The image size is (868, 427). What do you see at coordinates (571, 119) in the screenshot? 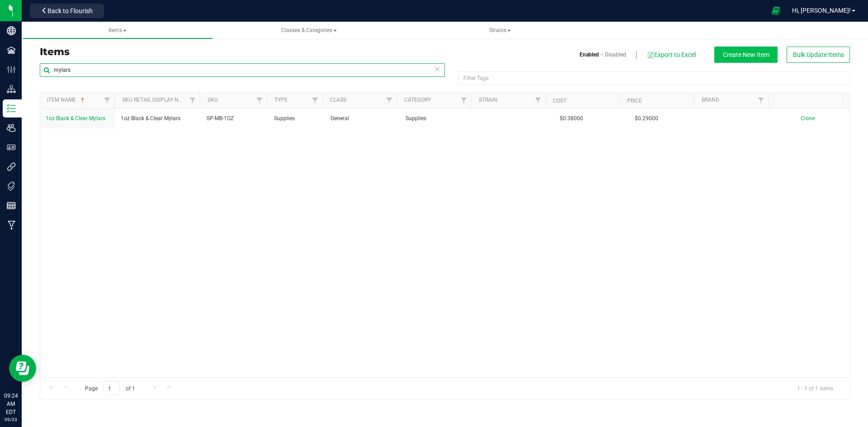
I see `span: $0.38000` at bounding box center [571, 119].